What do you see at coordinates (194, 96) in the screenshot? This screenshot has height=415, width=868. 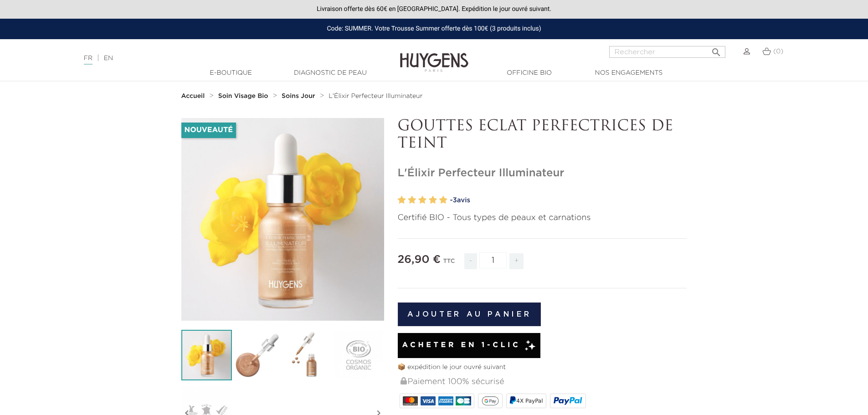 I see `a: Accueil` at bounding box center [194, 96].